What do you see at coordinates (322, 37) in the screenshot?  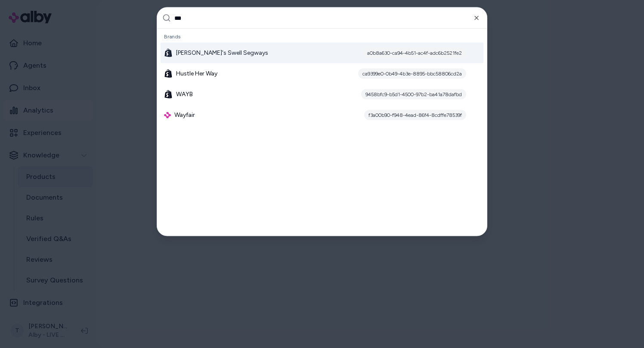 I see `div: Brands` at bounding box center [322, 37].